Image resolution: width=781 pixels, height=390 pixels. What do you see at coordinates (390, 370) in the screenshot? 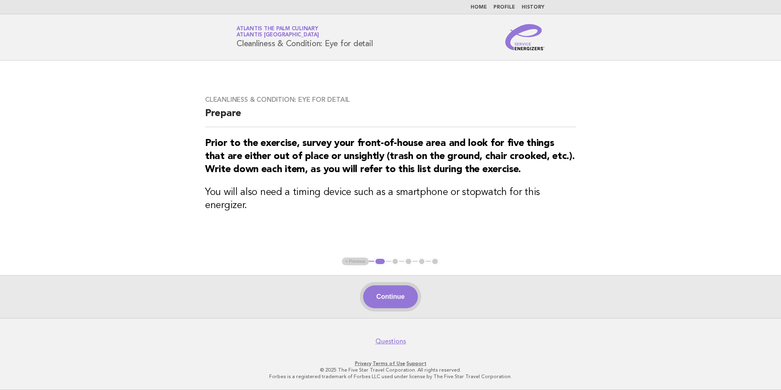
I see `p: © 2025 The Five Star Travel Corporation. All rights reserved.` at bounding box center [390, 370].